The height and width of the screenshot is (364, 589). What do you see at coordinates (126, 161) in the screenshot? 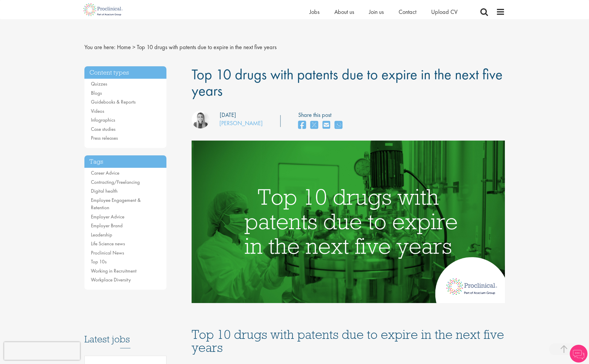
I see `h3: Tags` at bounding box center [126, 161].